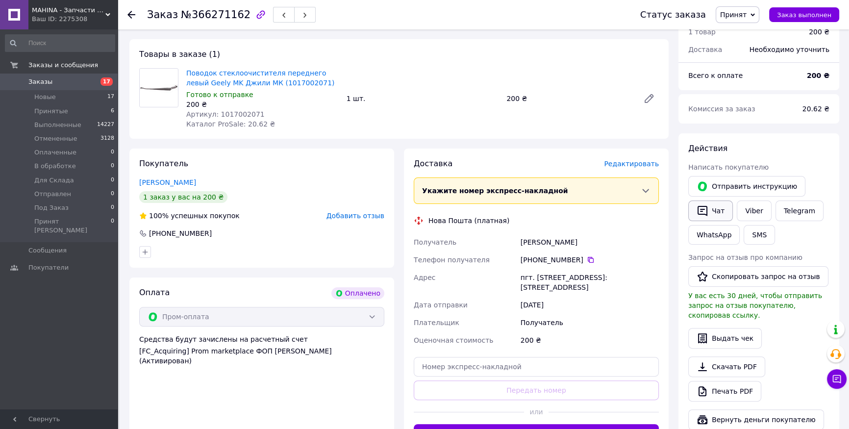 The height and width of the screenshot is (429, 849). Describe the element at coordinates (51, 208) in the screenshot. I see `span: Под Заказ` at that location.